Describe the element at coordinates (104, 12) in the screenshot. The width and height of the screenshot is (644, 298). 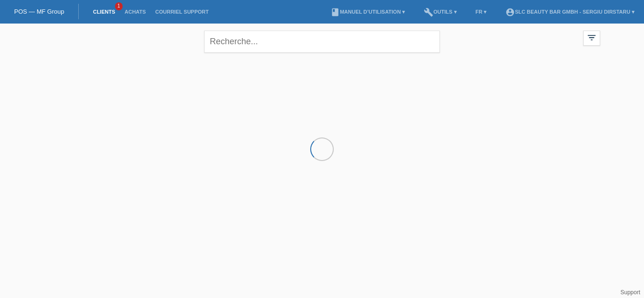
I see `a: Clients` at that location.